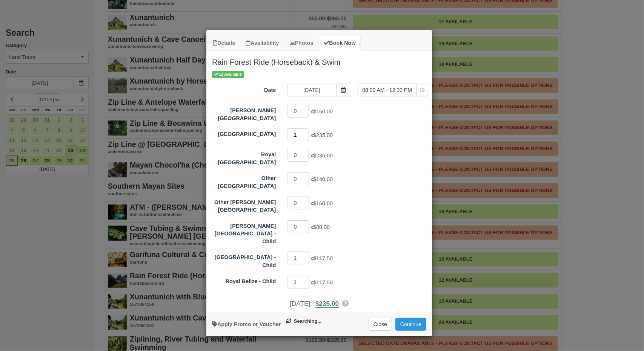 The image size is (644, 351). Describe the element at coordinates (323, 180) in the screenshot. I see `span: $140.00` at that location.